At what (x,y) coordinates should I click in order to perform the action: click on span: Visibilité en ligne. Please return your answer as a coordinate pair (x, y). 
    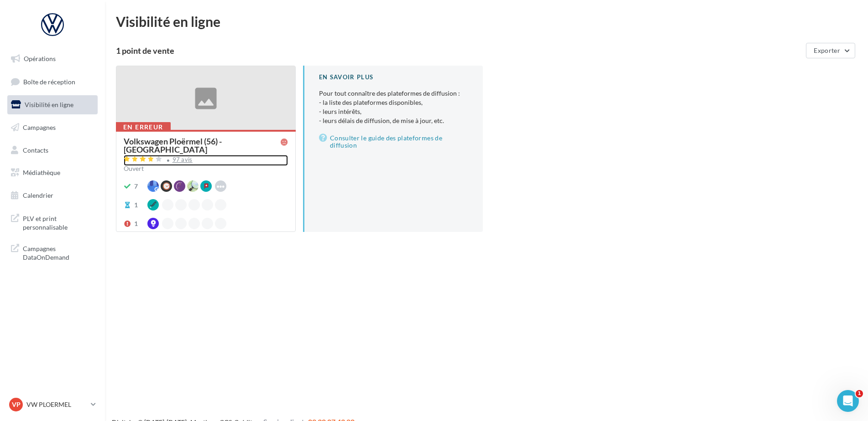
    Looking at the image, I should click on (49, 104).